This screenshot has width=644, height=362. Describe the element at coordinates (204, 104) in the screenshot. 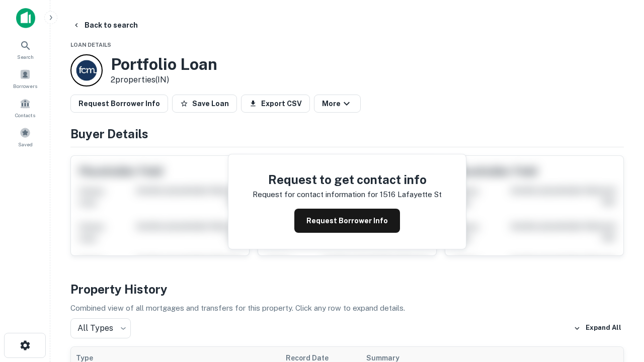

I see `button: Save Loan` at that location.